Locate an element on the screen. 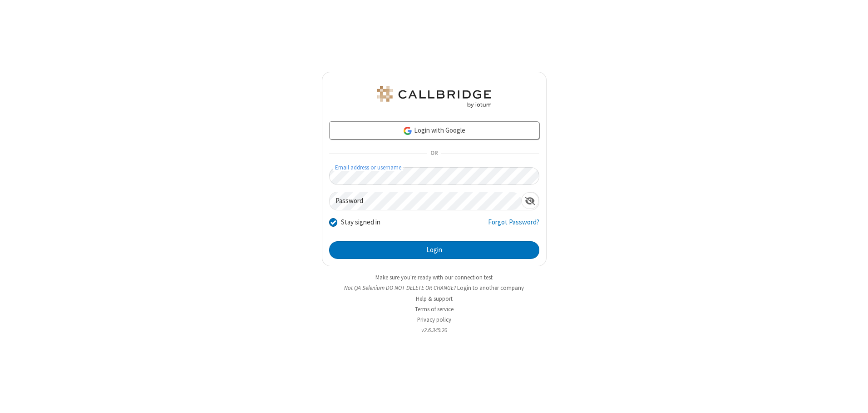 The image size is (868, 413). img: google-icon.png is located at coordinates (408, 131).